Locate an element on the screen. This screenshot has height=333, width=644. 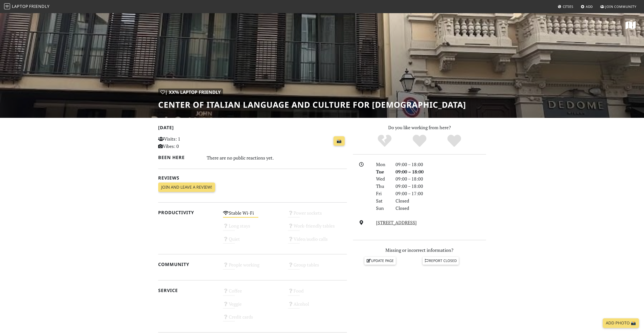
div: Long stays is located at coordinates (252, 228).